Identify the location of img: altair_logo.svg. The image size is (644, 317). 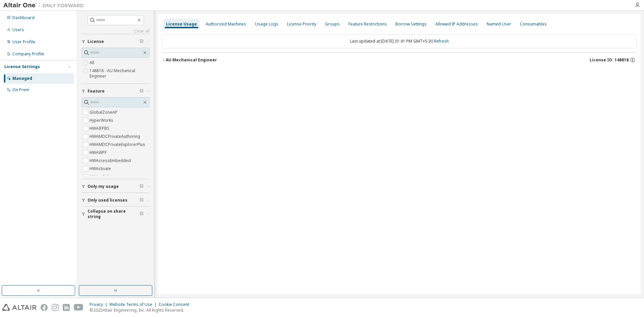
(19, 308).